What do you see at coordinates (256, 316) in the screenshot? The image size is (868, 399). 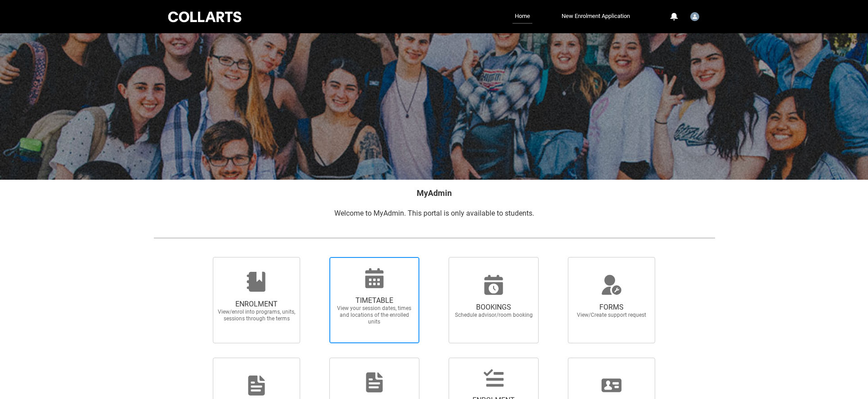 I see `span: View/enrol into programs, units, sessions through the terms` at bounding box center [256, 316].